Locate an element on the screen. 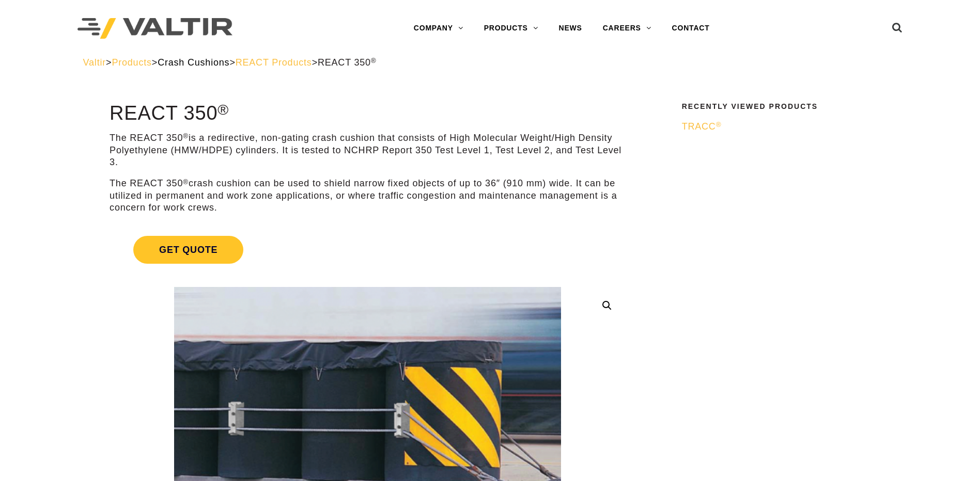 The width and height of the screenshot is (980, 481). a: COMPANY is located at coordinates (438, 28).